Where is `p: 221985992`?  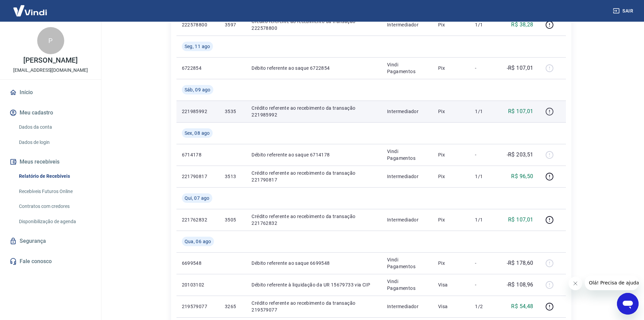 p: 221985992 is located at coordinates (198, 111).